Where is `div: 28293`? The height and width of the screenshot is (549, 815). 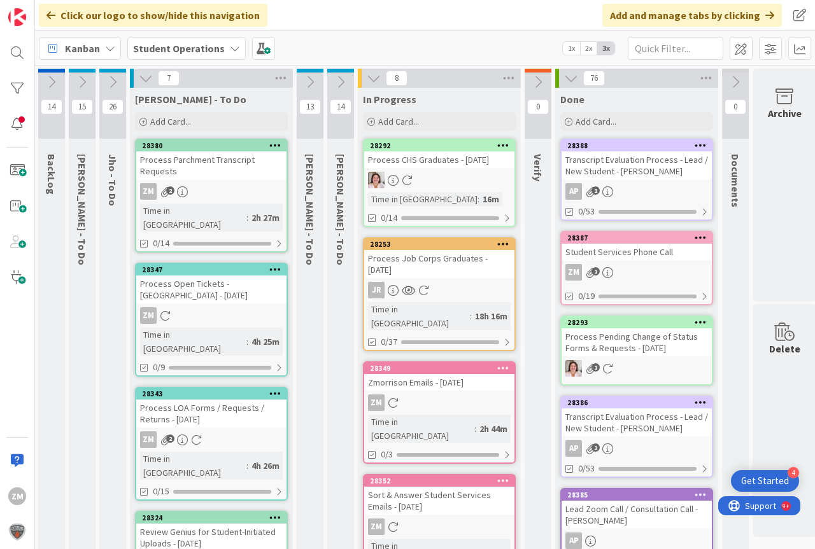
div: 28293 is located at coordinates (637, 323).